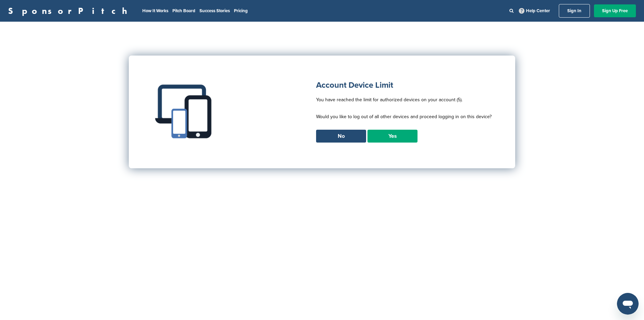 Image resolution: width=644 pixels, height=320 pixels. I want to click on a: Success Stories, so click(214, 11).